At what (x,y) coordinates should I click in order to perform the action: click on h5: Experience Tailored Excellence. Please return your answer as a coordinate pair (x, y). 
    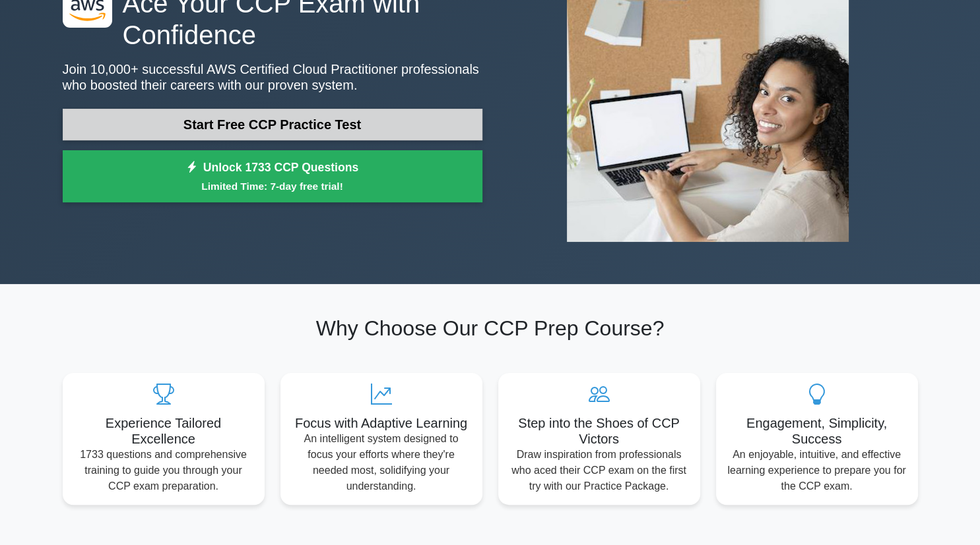
    Looking at the image, I should click on (164, 431).